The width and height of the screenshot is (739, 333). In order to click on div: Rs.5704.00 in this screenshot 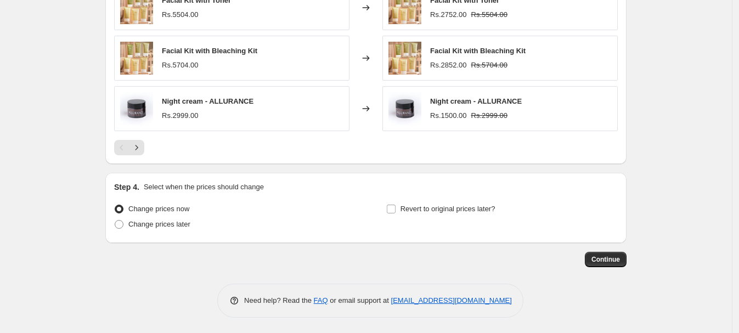, I will do `click(180, 65)`.